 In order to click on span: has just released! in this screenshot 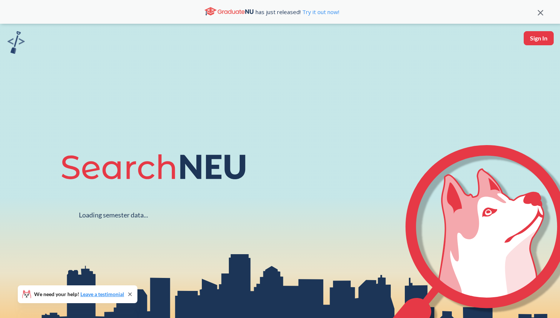, I will do `click(298, 12)`.